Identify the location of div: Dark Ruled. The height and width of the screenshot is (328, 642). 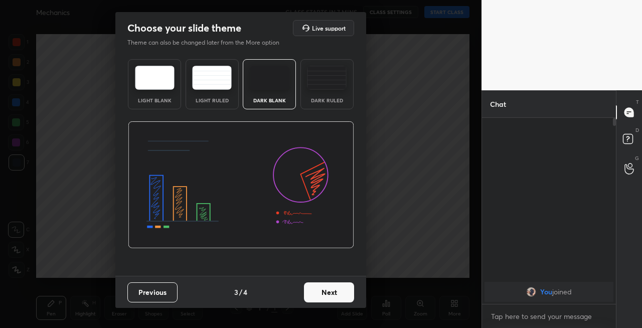
(327, 100).